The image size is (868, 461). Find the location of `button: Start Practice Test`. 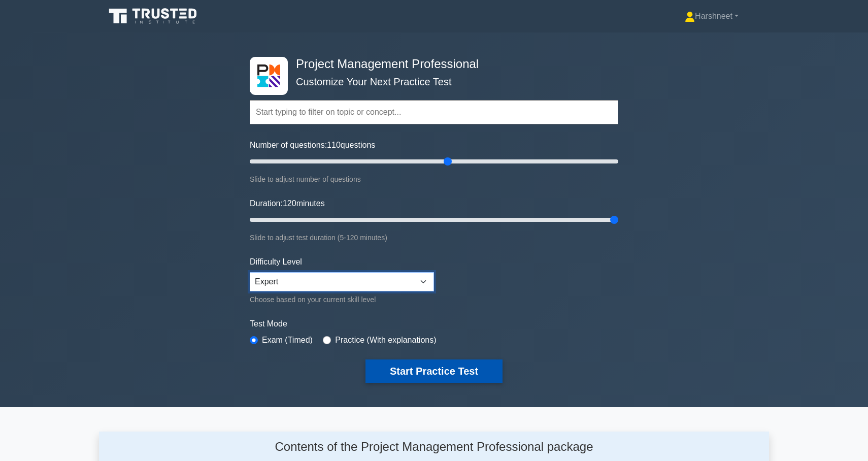

button: Start Practice Test is located at coordinates (434, 372).